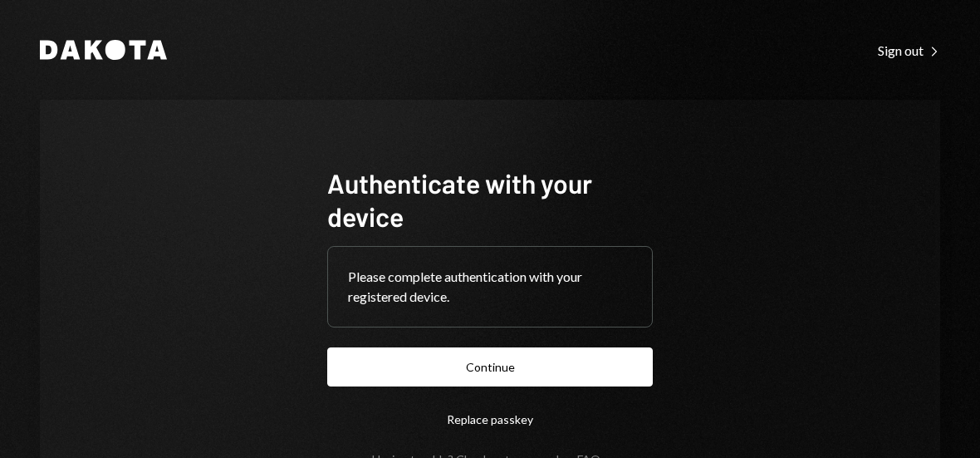 Image resolution: width=980 pixels, height=458 pixels. What do you see at coordinates (490, 366) in the screenshot?
I see `button: Continue` at bounding box center [490, 366].